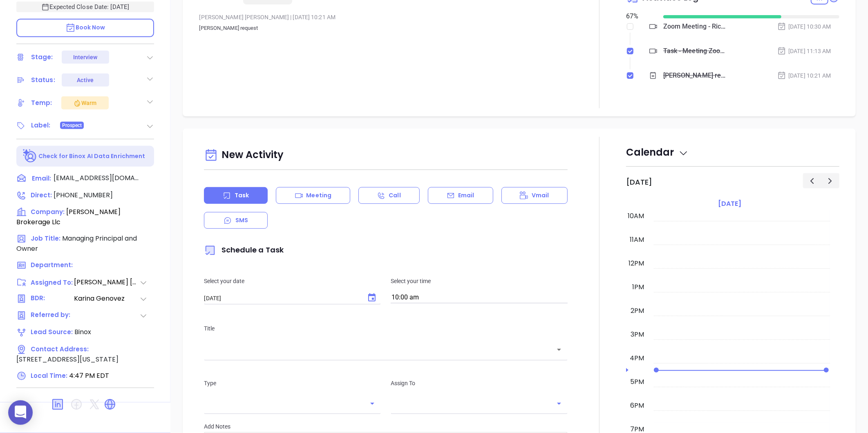 The width and height of the screenshot is (868, 433). Describe the element at coordinates (640, 16) in the screenshot. I see `div: 67 %` at that location.